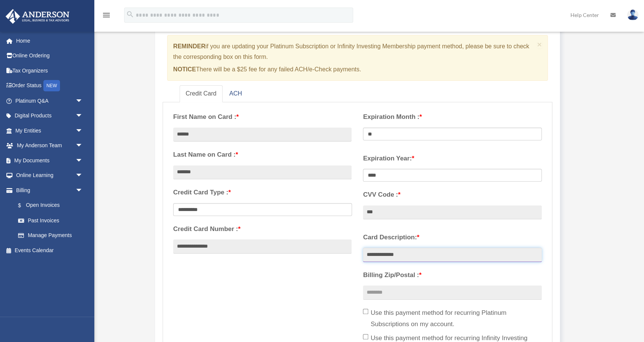 This screenshot has height=342, width=644. Describe the element at coordinates (50, 101) in the screenshot. I see `a: Platinum Q&Aarrow_drop_down` at that location.